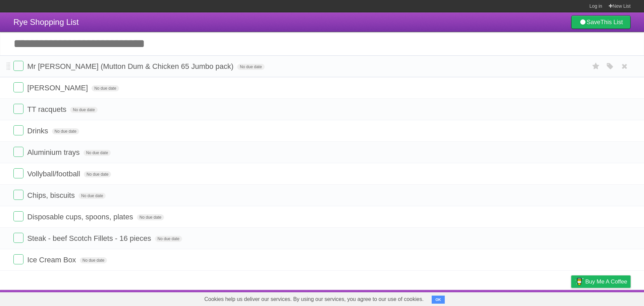 The height and width of the screenshot is (306, 644). What do you see at coordinates (571, 298) in the screenshot?
I see `a: Privacy` at bounding box center [571, 298].